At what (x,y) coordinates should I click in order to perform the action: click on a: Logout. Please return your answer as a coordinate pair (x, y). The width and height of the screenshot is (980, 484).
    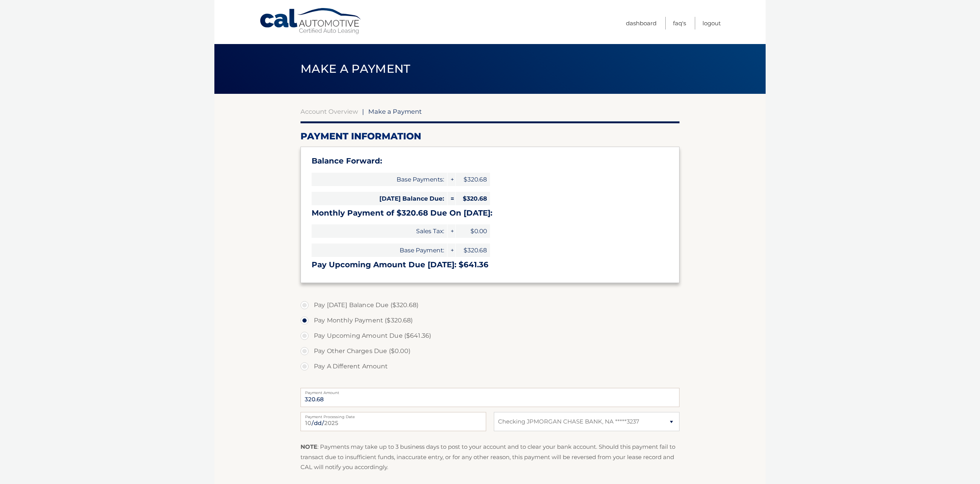
    Looking at the image, I should click on (711, 23).